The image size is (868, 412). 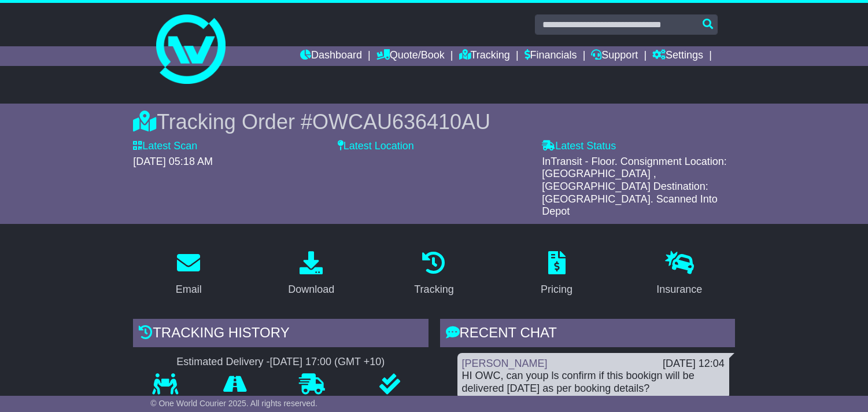 I want to click on a: Support, so click(x=615, y=56).